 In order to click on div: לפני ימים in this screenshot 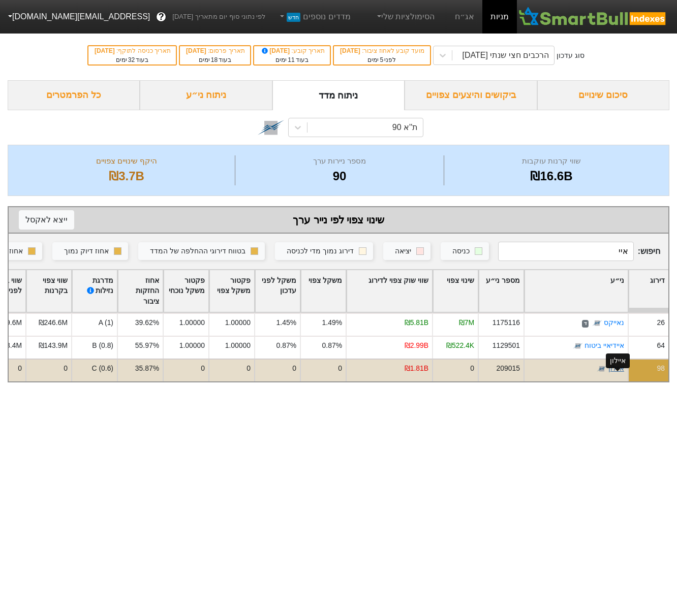, I will do `click(382, 60)`.